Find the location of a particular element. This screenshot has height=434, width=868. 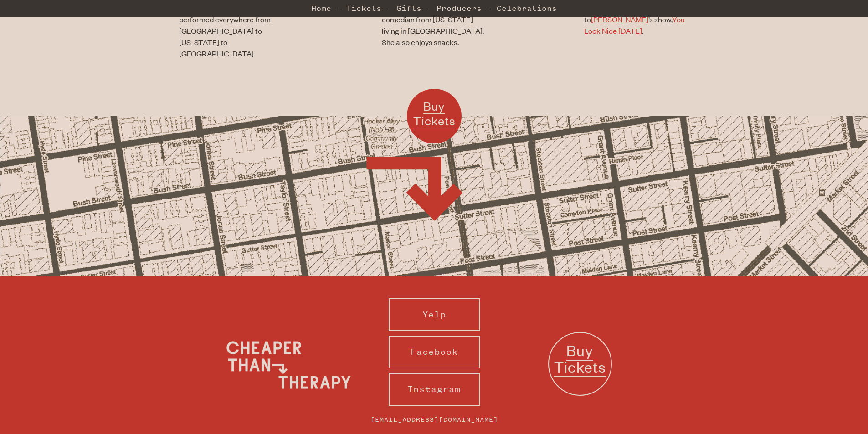

a: Facebook is located at coordinates (434, 352).